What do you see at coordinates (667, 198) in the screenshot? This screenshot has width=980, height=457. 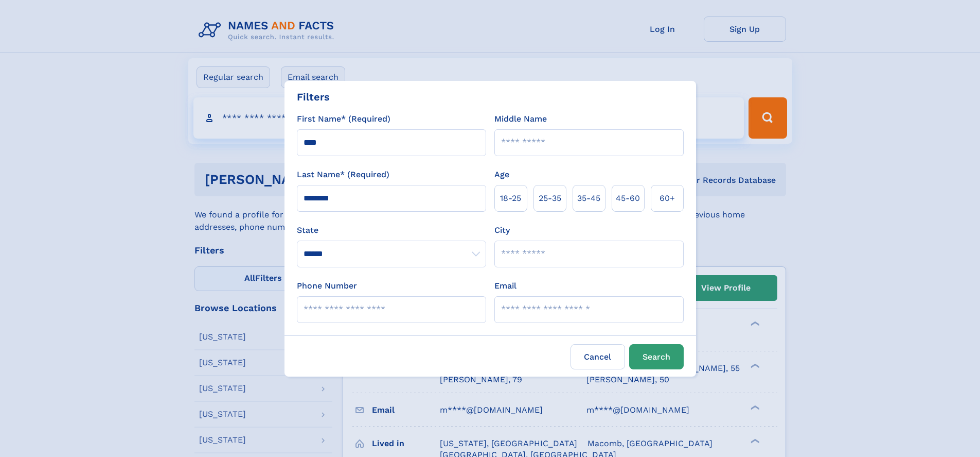 I see `span: 60+` at bounding box center [667, 198].